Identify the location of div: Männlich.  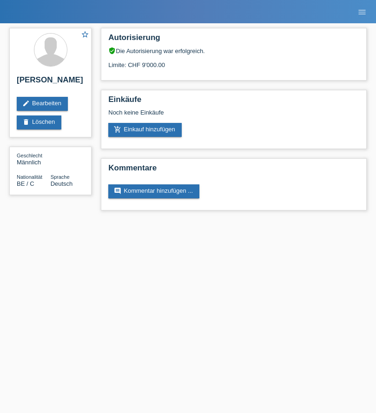
(33, 159).